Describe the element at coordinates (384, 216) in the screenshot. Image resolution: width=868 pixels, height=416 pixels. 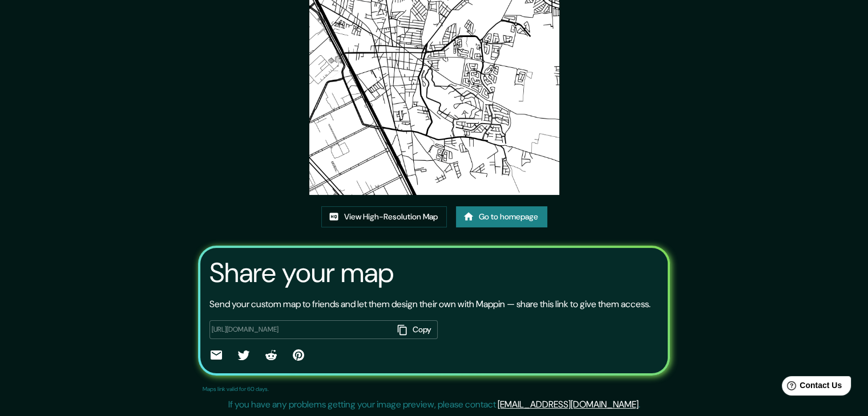
I see `a: View High-Resolution Map` at that location.